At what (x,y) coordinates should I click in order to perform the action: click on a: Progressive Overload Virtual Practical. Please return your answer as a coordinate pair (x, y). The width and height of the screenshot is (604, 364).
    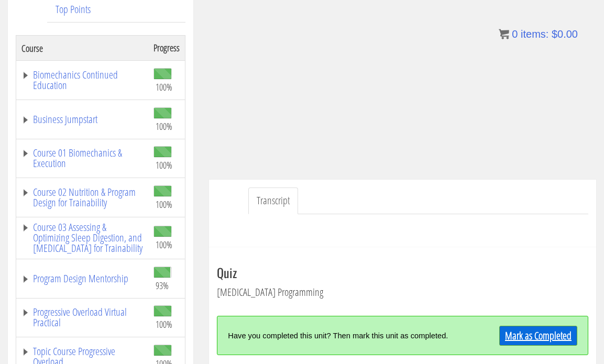
    Looking at the image, I should click on (82, 318).